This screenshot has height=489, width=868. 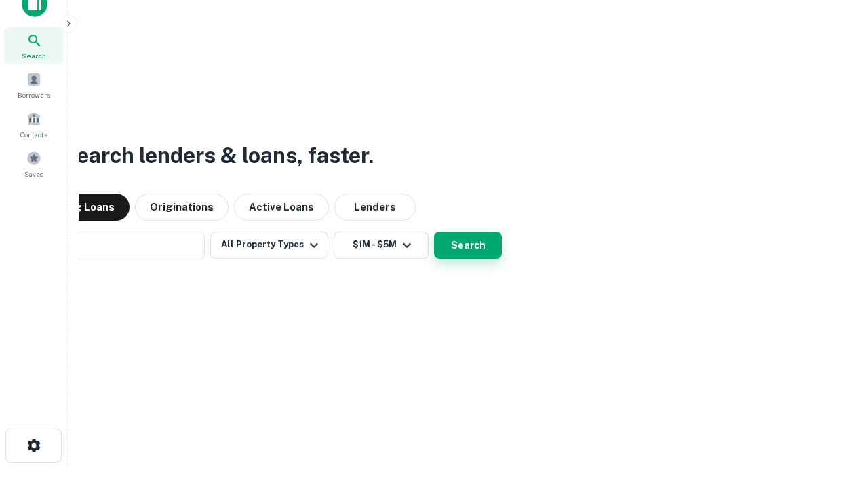 I want to click on button: $1M - $5M, so click(x=381, y=245).